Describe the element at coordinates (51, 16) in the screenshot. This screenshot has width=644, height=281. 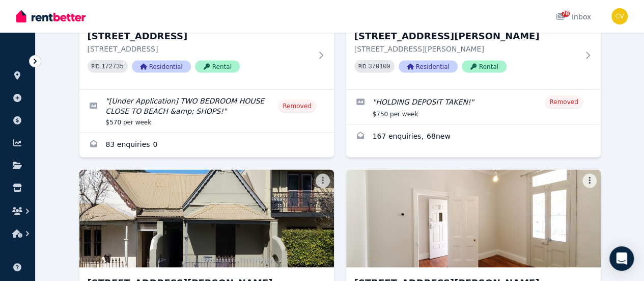
I see `img: RentBetter` at that location.